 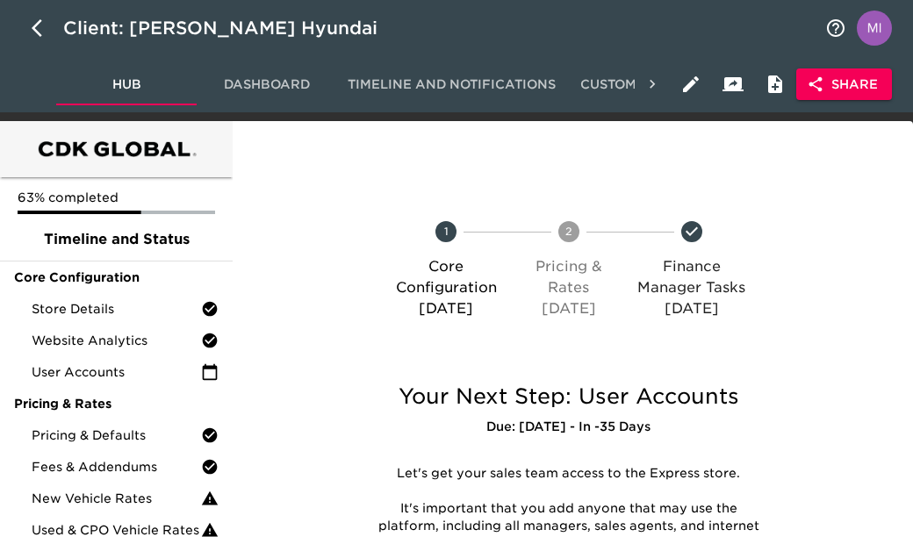 What do you see at coordinates (843, 84) in the screenshot?
I see `button: Share` at bounding box center [843, 84].